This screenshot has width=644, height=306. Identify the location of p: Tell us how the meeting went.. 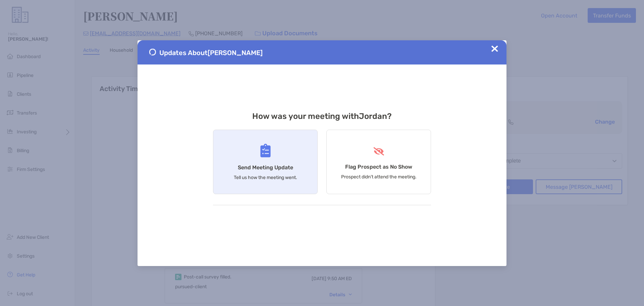
(265, 177).